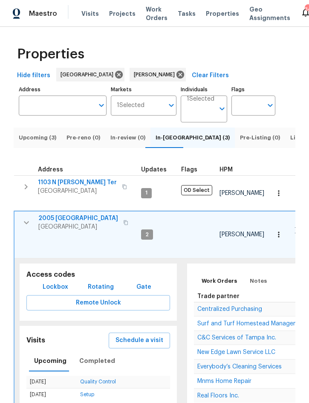 This screenshot has width=309, height=403. What do you see at coordinates (146, 193) in the screenshot?
I see `span: 1` at bounding box center [146, 193].